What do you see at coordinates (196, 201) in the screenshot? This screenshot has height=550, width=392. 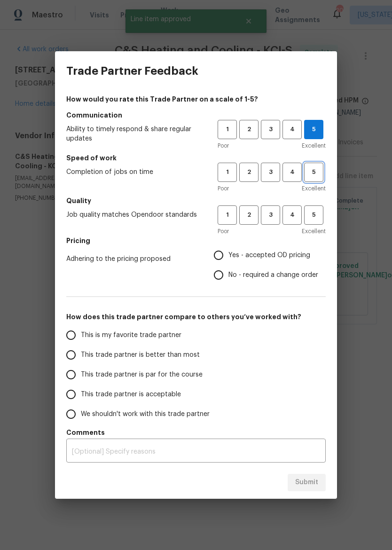 I see `h5: Quality` at bounding box center [196, 201].